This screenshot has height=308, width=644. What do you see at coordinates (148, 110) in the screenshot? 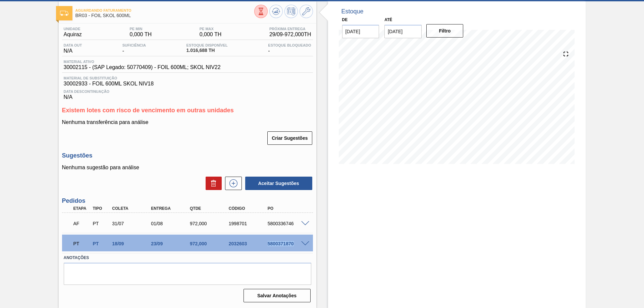
I see `span: Existem lotes com risco de vencimento em outras unidades` at bounding box center [148, 110].